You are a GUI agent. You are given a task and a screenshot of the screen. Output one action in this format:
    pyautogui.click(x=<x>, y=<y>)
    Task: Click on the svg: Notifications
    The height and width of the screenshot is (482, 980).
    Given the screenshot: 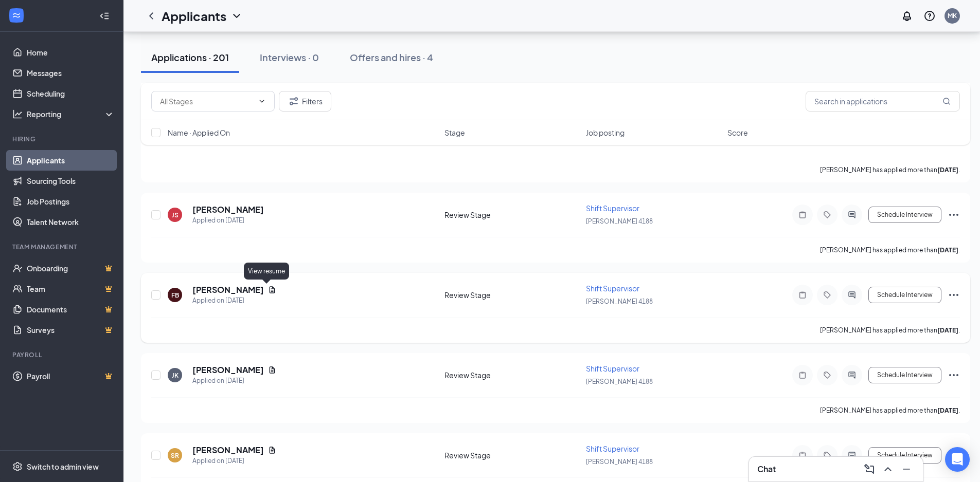 What is the action you would take?
    pyautogui.click(x=906, y=16)
    